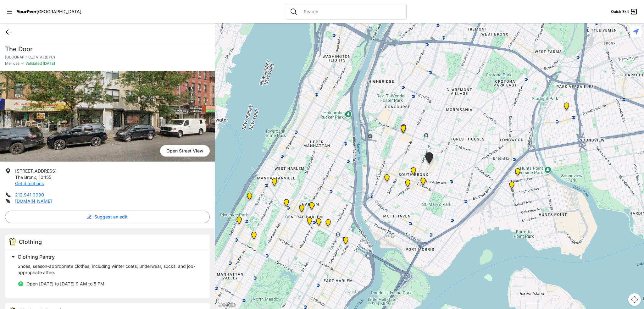  What do you see at coordinates (624, 12) in the screenshot?
I see `a: Quick Exit` at bounding box center [624, 12].